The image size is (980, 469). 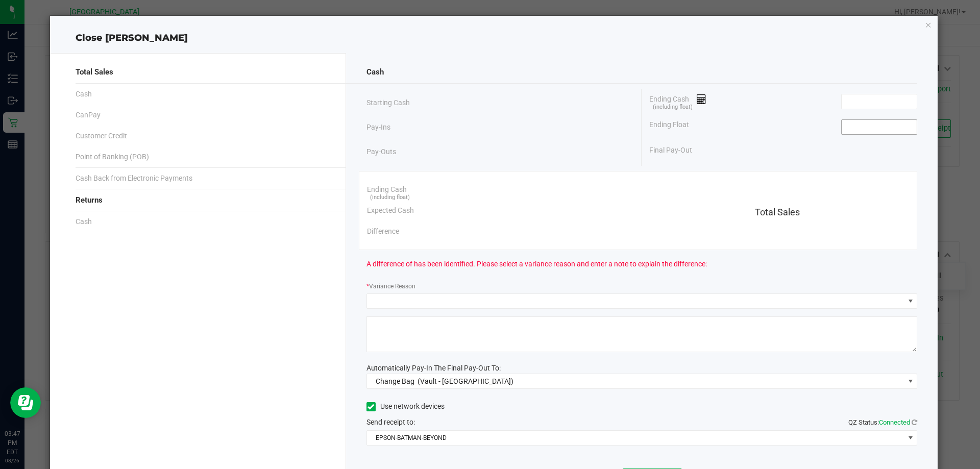 What do you see at coordinates (894, 422) in the screenshot?
I see `span: Connected` at bounding box center [894, 422].